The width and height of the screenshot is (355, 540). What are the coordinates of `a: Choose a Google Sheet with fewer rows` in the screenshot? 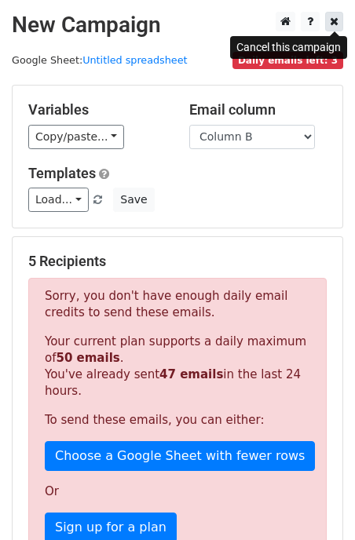 It's located at (180, 456).